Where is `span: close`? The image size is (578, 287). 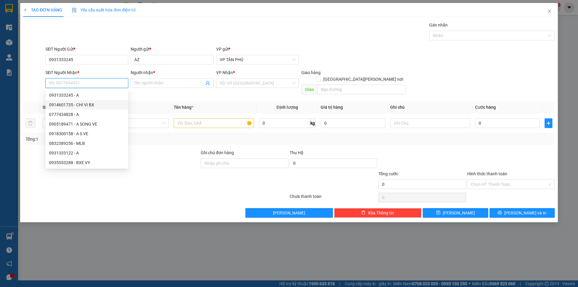
span: close is located at coordinates (549, 11).